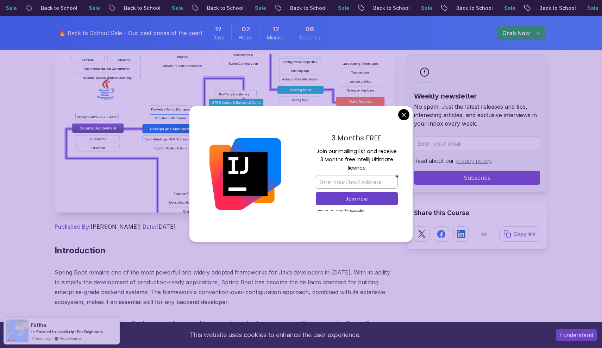 The height and width of the screenshot is (348, 602). What do you see at coordinates (245, 38) in the screenshot?
I see `span: Hours` at bounding box center [245, 38].